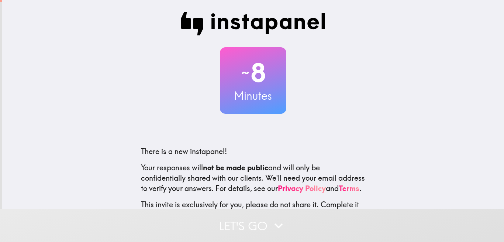 The width and height of the screenshot is (504, 242). What do you see at coordinates (184, 151) in the screenshot?
I see `span: There is a new instapanel!` at bounding box center [184, 151].